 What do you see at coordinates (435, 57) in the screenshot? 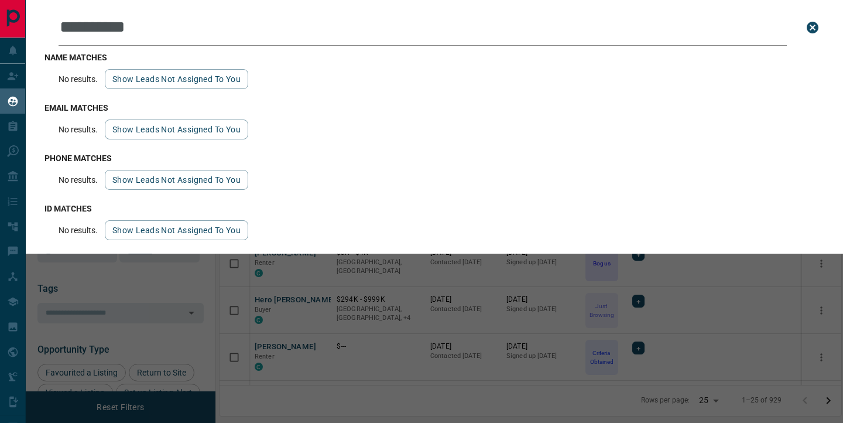
I see `h3: name matches` at bounding box center [435, 57].